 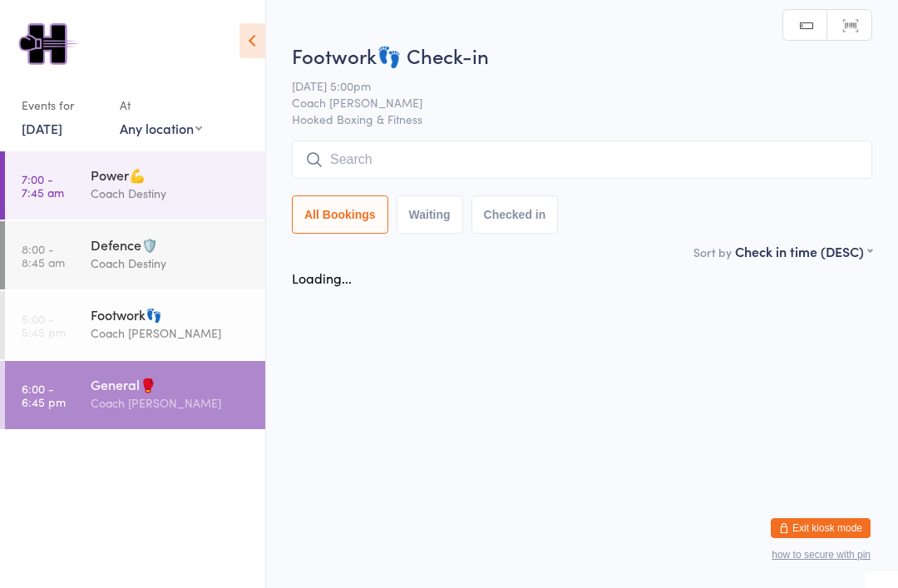 What do you see at coordinates (322, 278) in the screenshot?
I see `div: Loading...` at bounding box center [322, 278].